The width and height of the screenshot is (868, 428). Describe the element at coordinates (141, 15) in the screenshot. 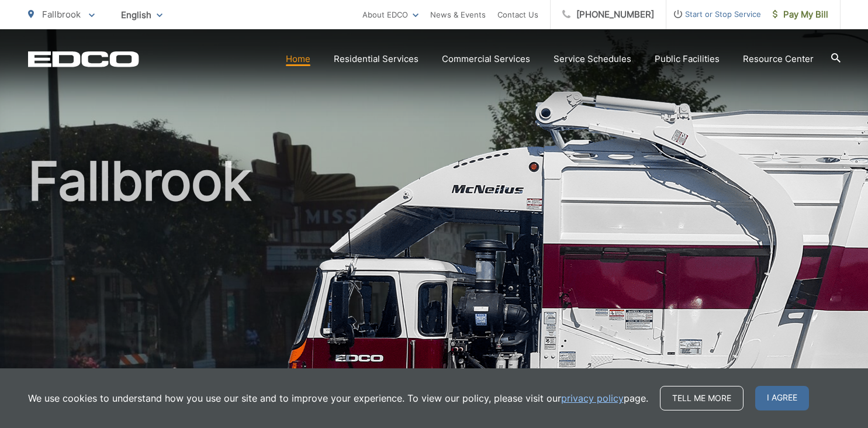

I see `span: English` at that location.